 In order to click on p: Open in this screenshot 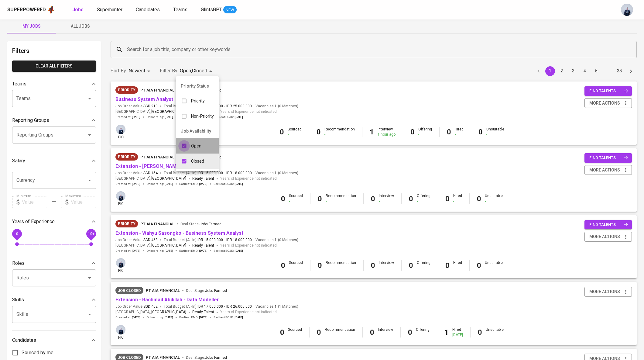, I will do `click(196, 146)`.